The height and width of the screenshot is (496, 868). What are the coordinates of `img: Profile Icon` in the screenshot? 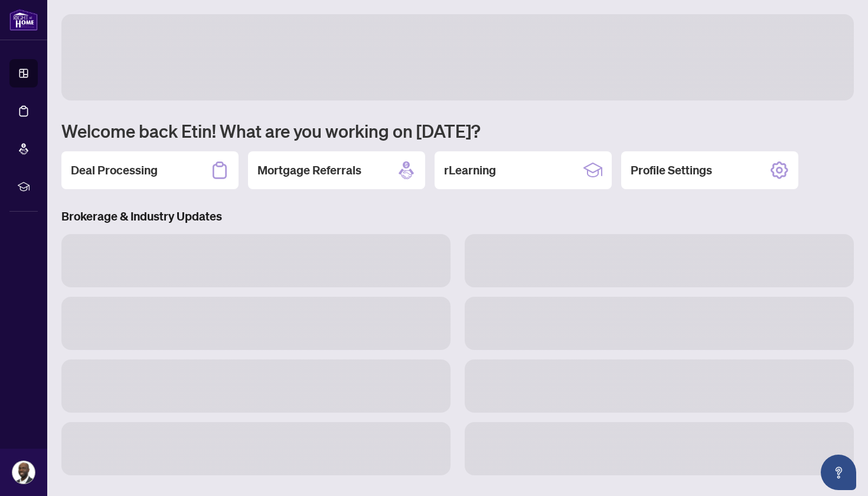 It's located at (23, 472).